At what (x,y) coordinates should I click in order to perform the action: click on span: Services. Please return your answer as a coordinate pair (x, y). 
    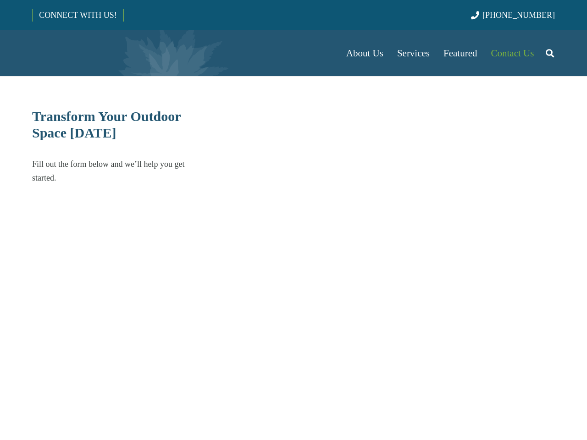
    Looking at the image, I should click on (413, 53).